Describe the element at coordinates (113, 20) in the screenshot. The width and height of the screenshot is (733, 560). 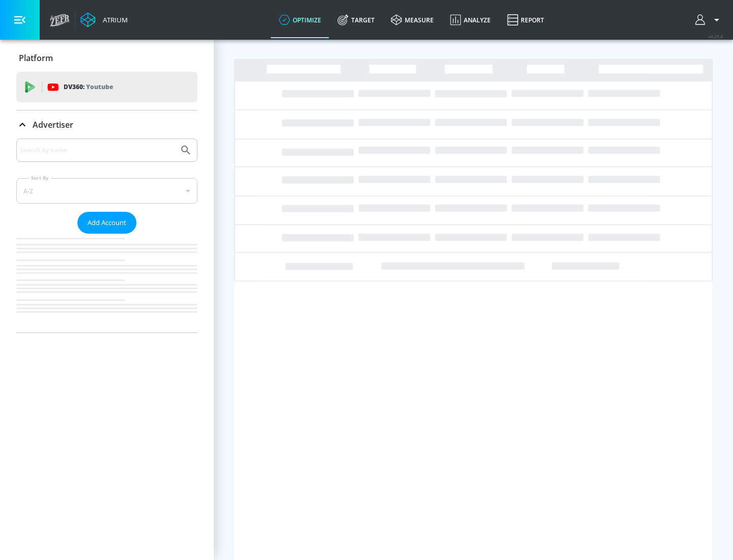
I see `div: Atrium` at that location.